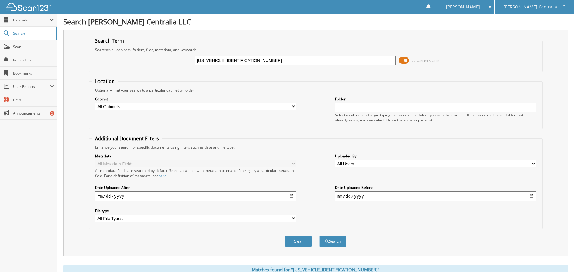  Describe the element at coordinates (298, 241) in the screenshot. I see `button: Clear` at that location.